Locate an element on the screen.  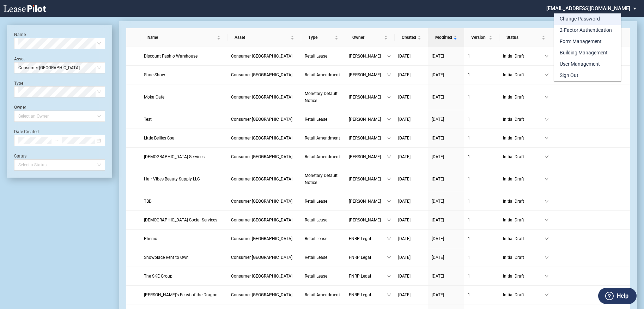
div: Form Management is located at coordinates (580, 41).